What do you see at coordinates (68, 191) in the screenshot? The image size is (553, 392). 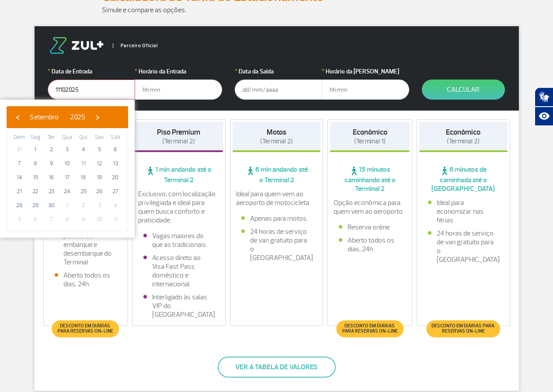 I see `span: 24` at bounding box center [68, 191].